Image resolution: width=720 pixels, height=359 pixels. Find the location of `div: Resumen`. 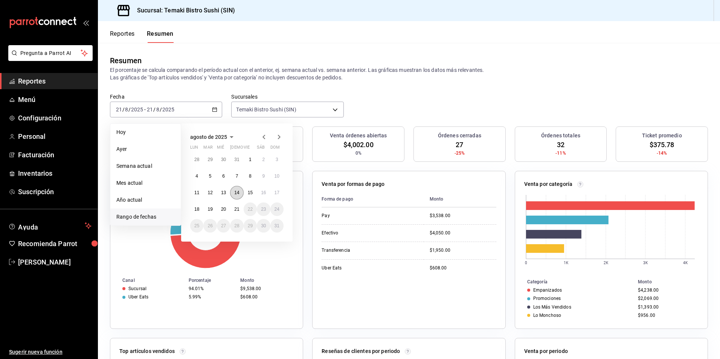

div: Resumen is located at coordinates (126, 61).